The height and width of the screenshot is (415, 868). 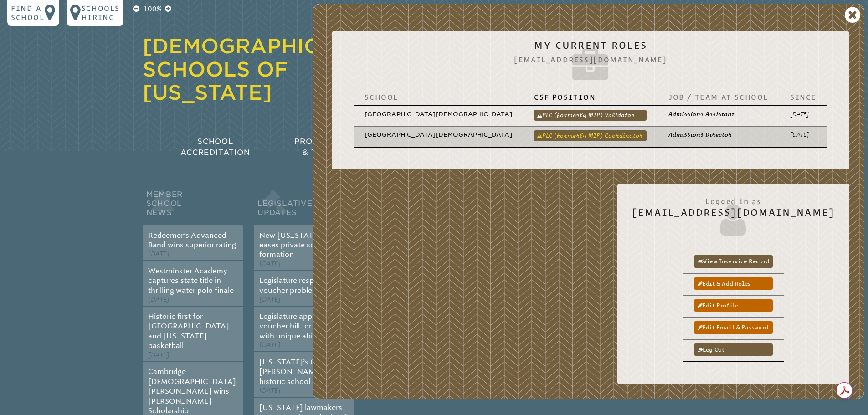 What do you see at coordinates (590, 116) in the screenshot?
I see `a: PLC (formerly MIP) Validator` at bounding box center [590, 116].